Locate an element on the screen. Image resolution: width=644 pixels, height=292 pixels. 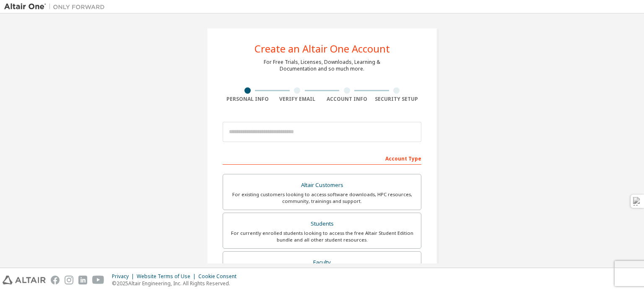
div: Create an Altair One Account is located at coordinates (322, 49).